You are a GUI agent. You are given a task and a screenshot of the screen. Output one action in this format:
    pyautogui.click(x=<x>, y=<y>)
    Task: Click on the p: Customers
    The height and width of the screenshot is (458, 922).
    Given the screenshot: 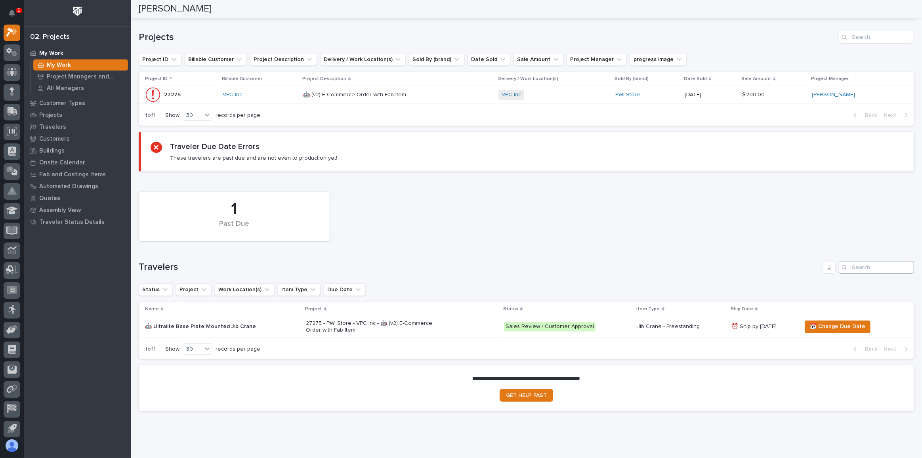 What is the action you would take?
    pyautogui.click(x=54, y=139)
    